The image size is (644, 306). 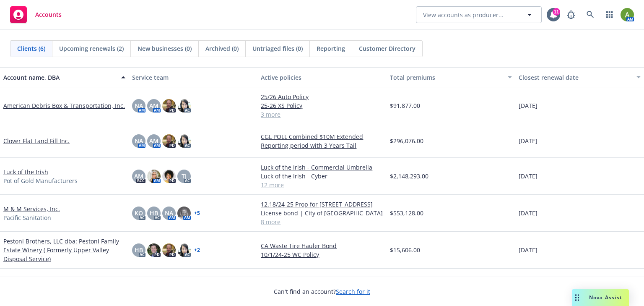 What do you see at coordinates (575, 77) in the screenshot?
I see `div: Closest renewal date` at bounding box center [575, 77].